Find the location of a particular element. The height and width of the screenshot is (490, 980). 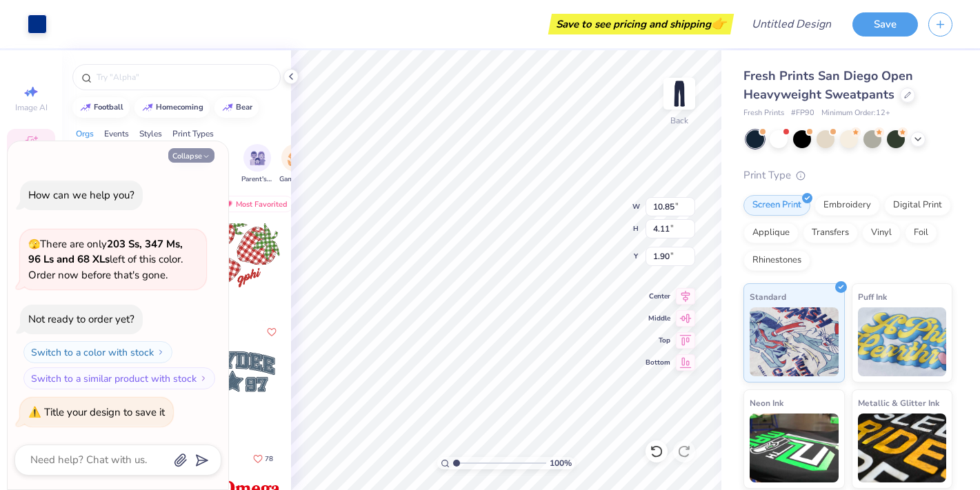

span: Minimum Order: 12 + is located at coordinates (856, 114).